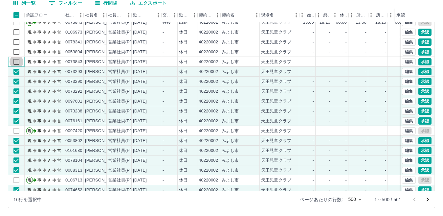 Image resolution: width=443 pixels, height=216 pixels. What do you see at coordinates (183, 22) in the screenshot?
I see `div: 出勤` at bounding box center [183, 22].